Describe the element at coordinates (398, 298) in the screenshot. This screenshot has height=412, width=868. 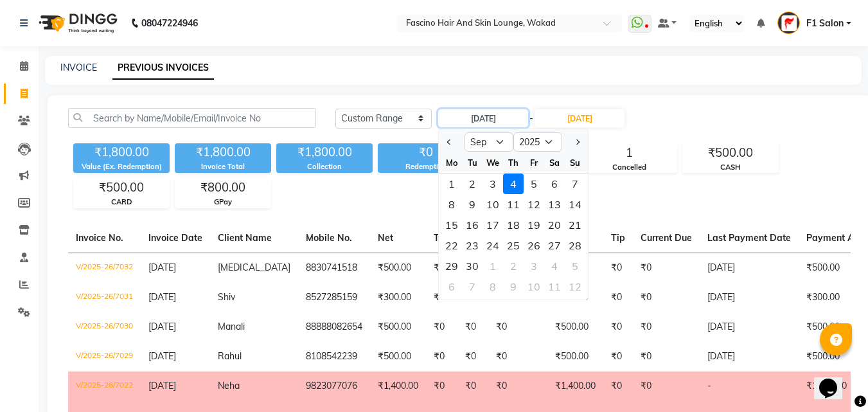
I see `td: ₹300.00` at that location.